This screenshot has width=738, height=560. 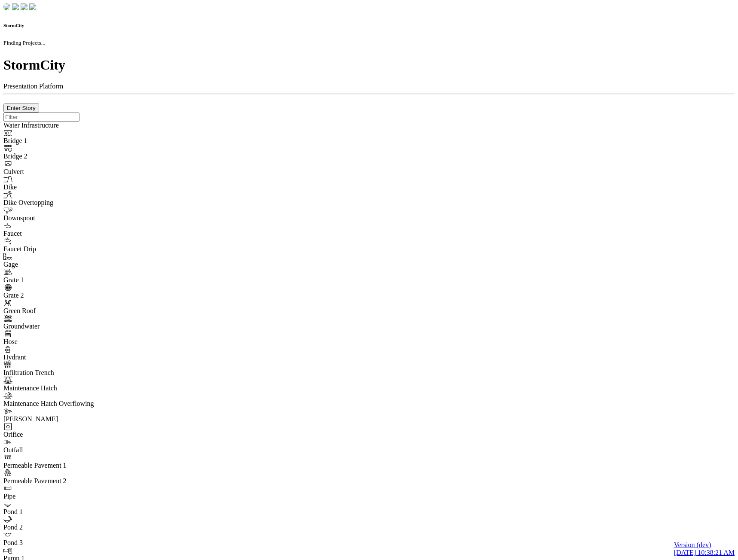 What do you see at coordinates (62, 451) in the screenshot?
I see `div: Outfall` at bounding box center [62, 451].